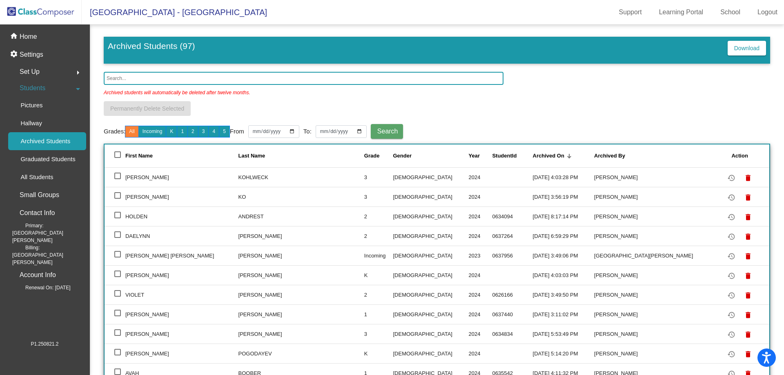 The width and height of the screenshot is (784, 375). What do you see at coordinates (114, 131) in the screenshot?
I see `a: Grades:` at bounding box center [114, 131].